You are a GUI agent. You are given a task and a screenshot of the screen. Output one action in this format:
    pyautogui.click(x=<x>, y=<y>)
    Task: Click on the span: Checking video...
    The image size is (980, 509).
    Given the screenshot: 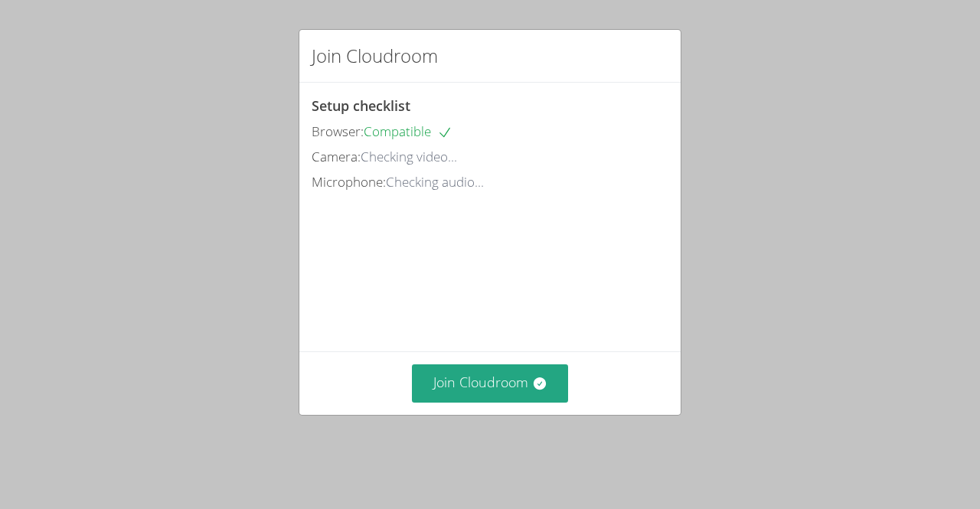 What is the action you would take?
    pyautogui.click(x=409, y=156)
    